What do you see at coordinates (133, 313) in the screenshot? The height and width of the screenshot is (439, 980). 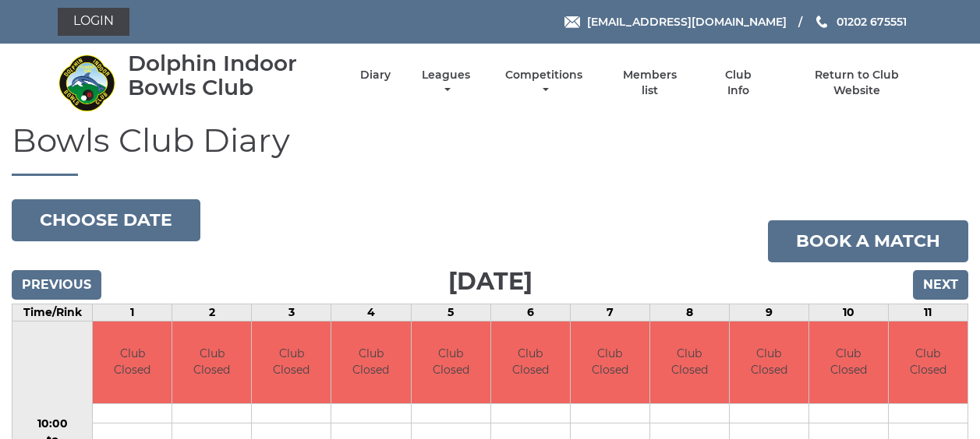 I see `td: 1` at bounding box center [133, 313].